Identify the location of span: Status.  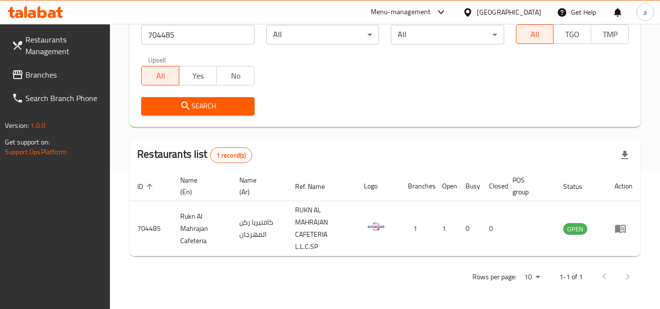
(579, 187).